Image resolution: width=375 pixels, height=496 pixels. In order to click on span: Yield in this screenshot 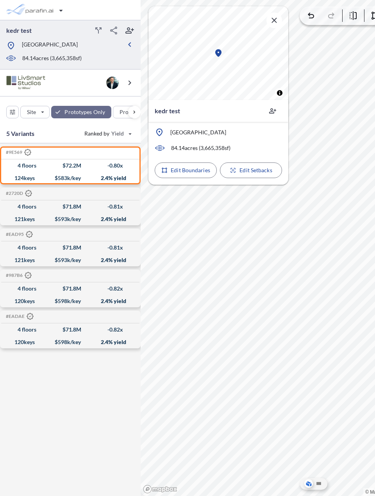, I will do `click(118, 134)`.